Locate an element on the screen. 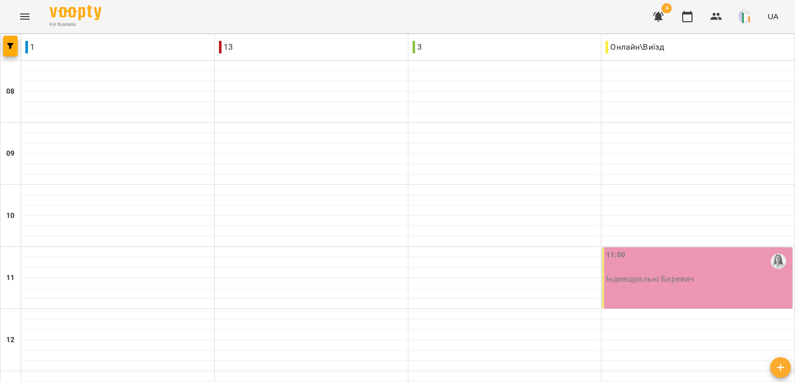 This screenshot has width=795, height=382. h6: 11 is located at coordinates (10, 278).